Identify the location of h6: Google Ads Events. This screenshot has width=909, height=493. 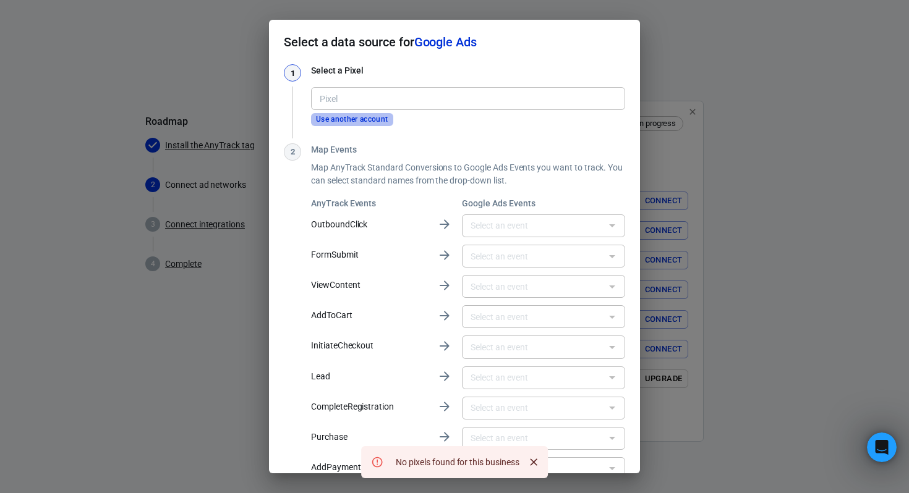
(544, 203).